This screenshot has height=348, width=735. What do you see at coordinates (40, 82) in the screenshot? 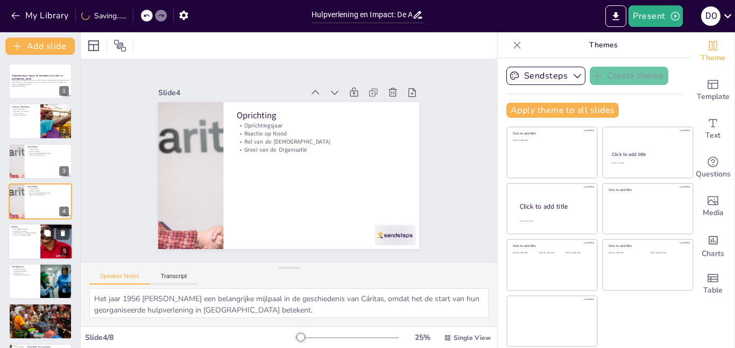
I see `p: Deze presentatie behandelt de naam, oprichting, doelen, doelgroepen, werkgebied, soorten hulp, fi...` at bounding box center [40, 82].